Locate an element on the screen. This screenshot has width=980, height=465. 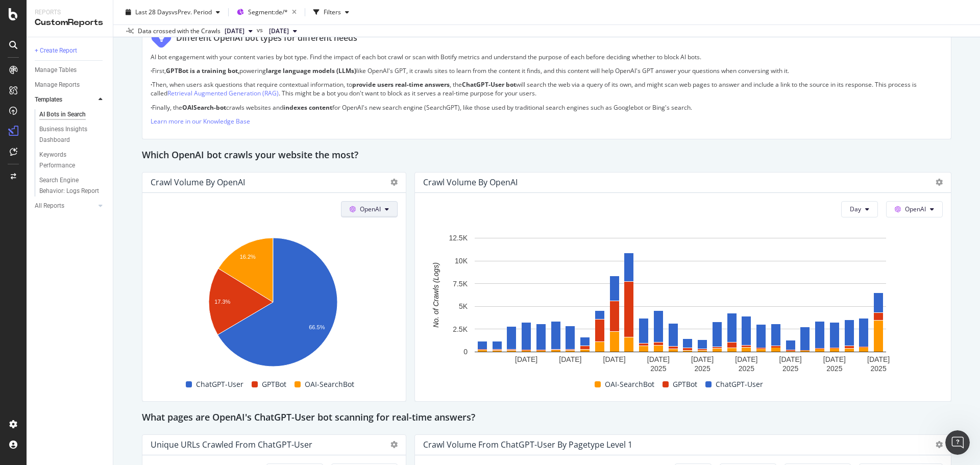
div: + Create Report is located at coordinates (55, 50).